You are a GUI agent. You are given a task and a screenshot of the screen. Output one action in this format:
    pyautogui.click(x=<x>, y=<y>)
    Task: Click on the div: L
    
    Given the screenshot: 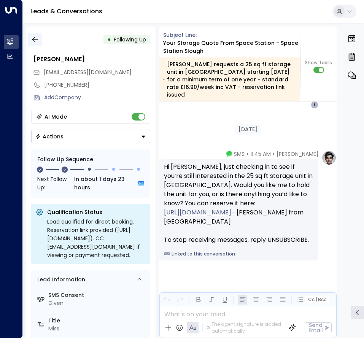 What is the action you would take?
    pyautogui.click(x=314, y=105)
    